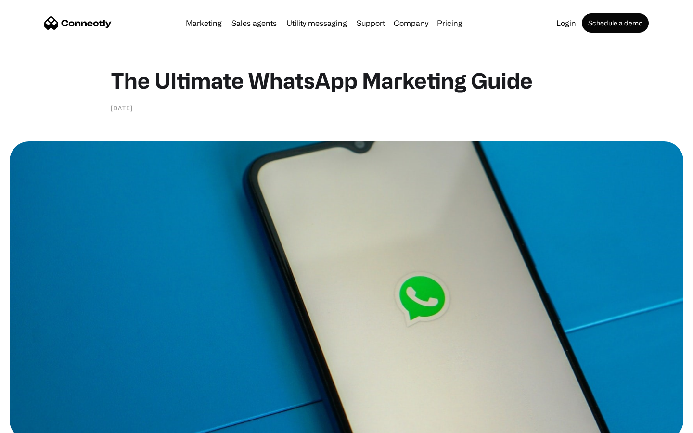 The height and width of the screenshot is (433, 693). What do you see at coordinates (411, 23) in the screenshot?
I see `div: Company` at bounding box center [411, 23].